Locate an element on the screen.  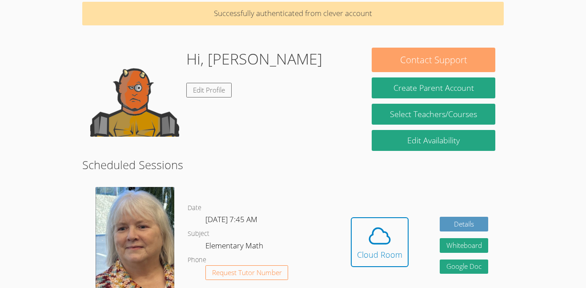
a: Google Doc is located at coordinates (464, 266).